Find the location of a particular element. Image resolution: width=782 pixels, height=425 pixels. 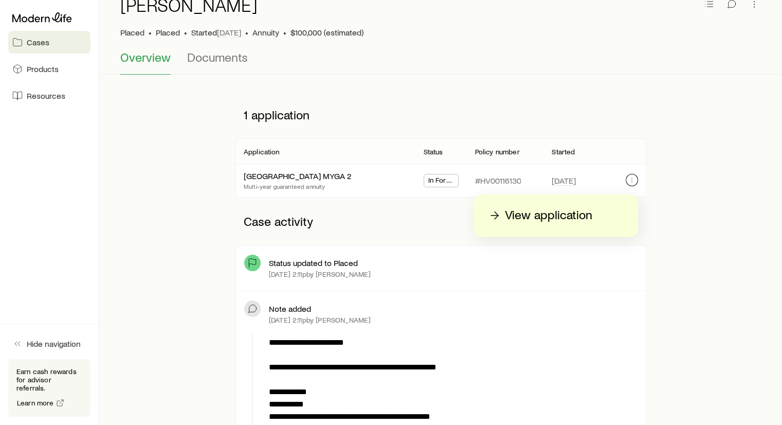

p: View application is located at coordinates (549, 215).